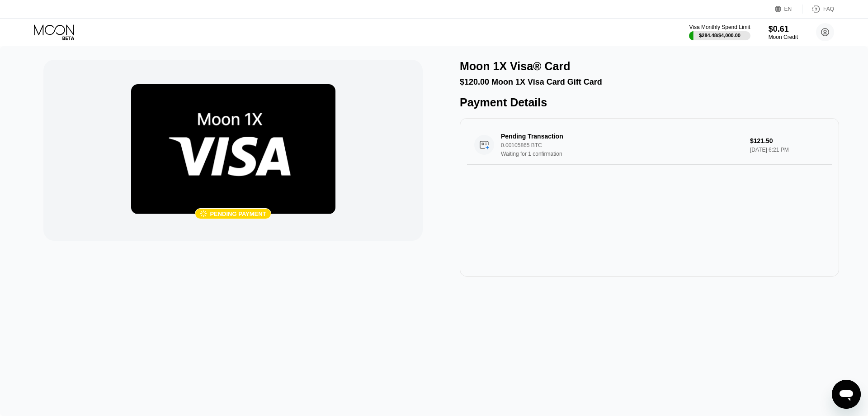 The width and height of the screenshot is (868, 416). I want to click on div: $0.61, so click(783, 29).